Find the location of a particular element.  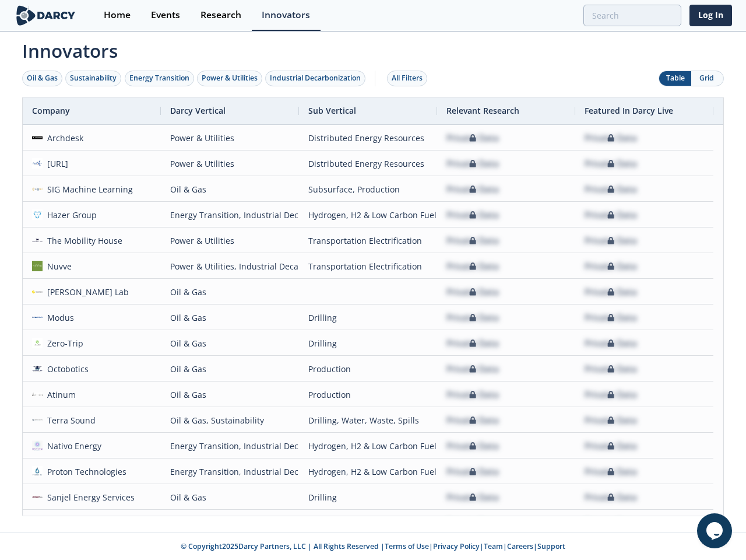

div: Octobotics is located at coordinates (66, 369).